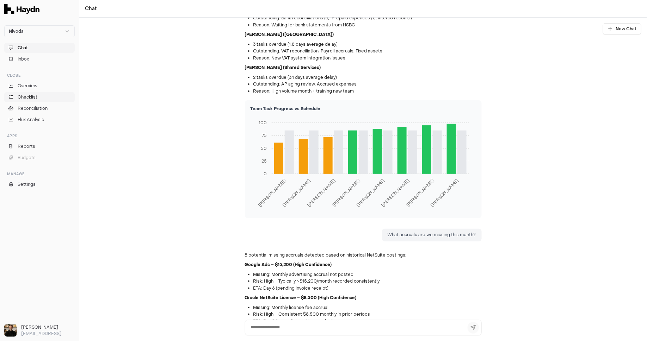 The width and height of the screenshot is (647, 341). What do you see at coordinates (16, 31) in the screenshot?
I see `span: Nivoda` at bounding box center [16, 31].